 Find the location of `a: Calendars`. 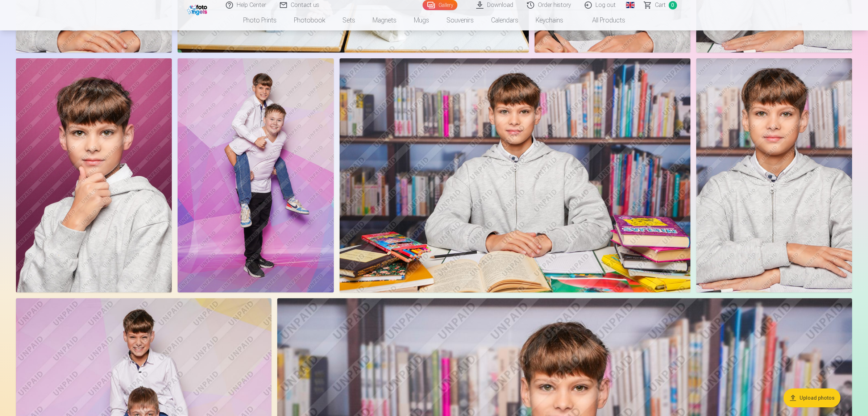

a: Calendars is located at coordinates (504, 20).